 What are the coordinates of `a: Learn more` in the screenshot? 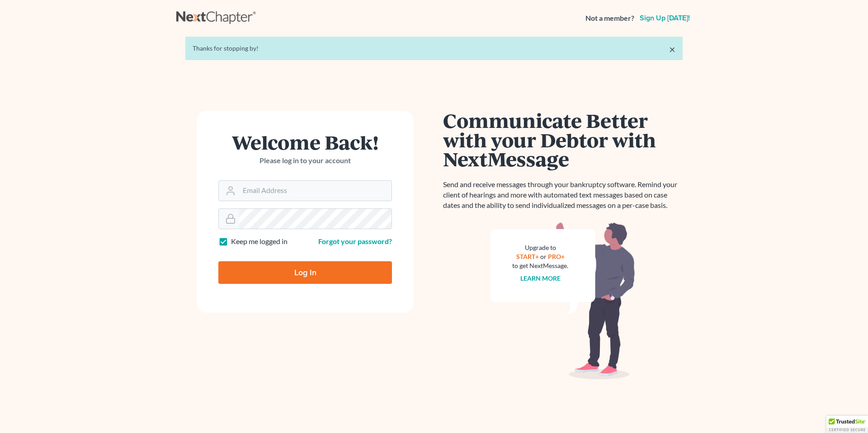 It's located at (540, 278).